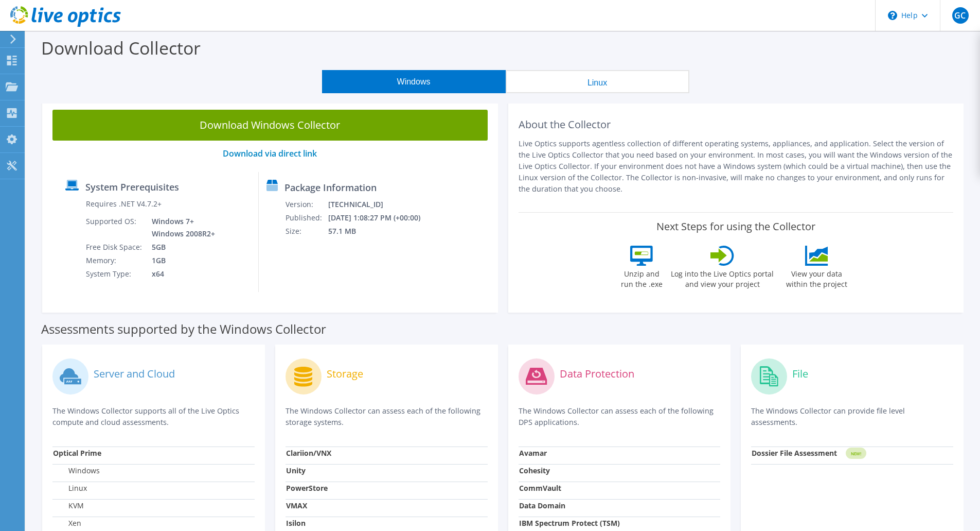 This screenshot has height=531, width=980. Describe the element at coordinates (77, 453) in the screenshot. I see `strong: Optical Prime` at that location.